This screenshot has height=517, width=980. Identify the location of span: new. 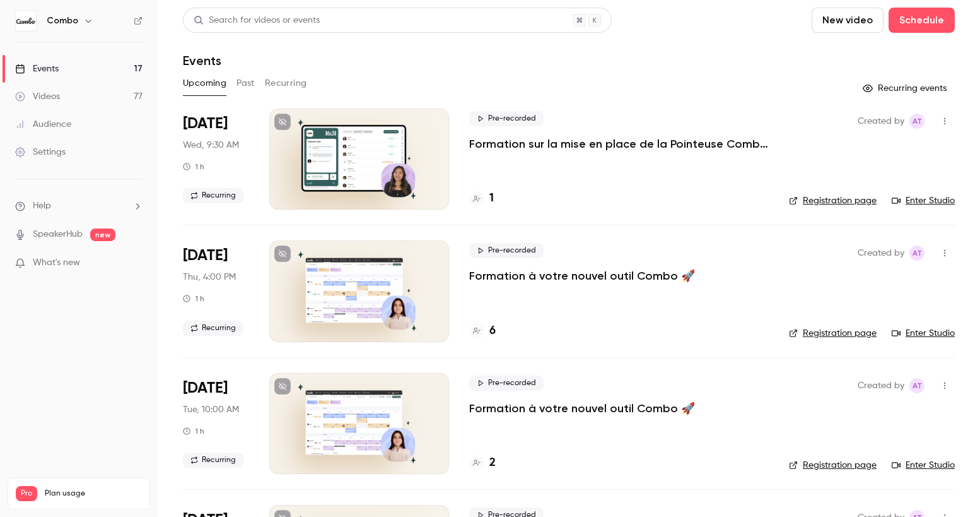
(103, 234).